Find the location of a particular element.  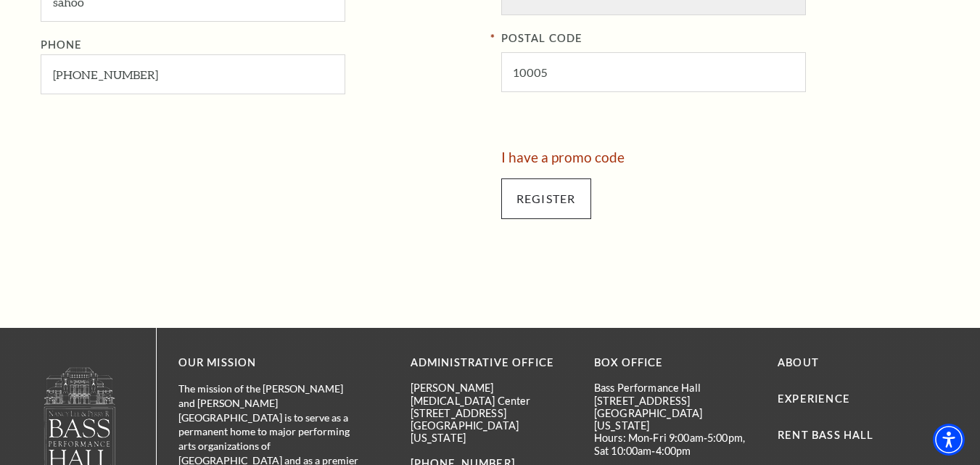

a: Experience is located at coordinates (814, 398).